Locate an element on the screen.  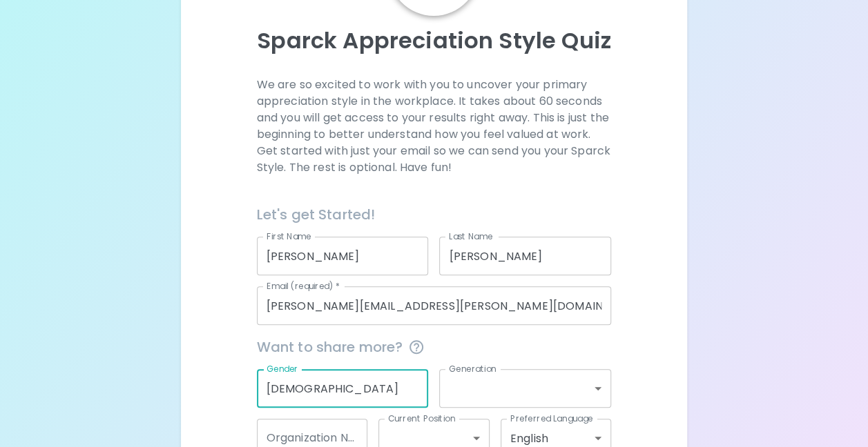
h6: Let's get Started! is located at coordinates (434, 214).